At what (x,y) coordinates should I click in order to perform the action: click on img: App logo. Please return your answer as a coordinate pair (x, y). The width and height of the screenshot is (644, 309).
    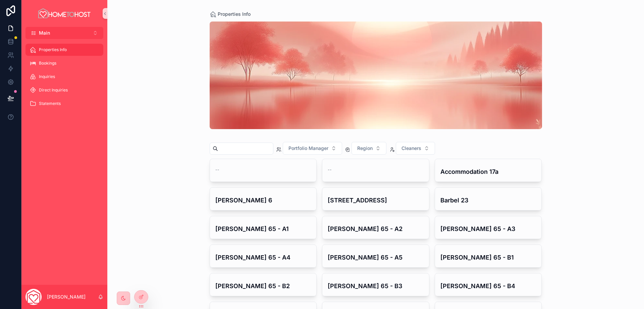
    Looking at the image, I should click on (64, 14).